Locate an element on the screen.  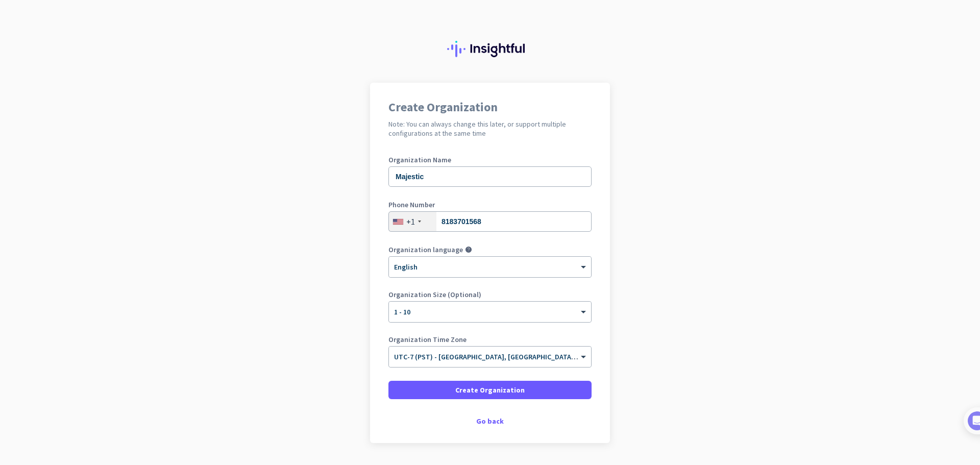
button: Create Organization is located at coordinates (490, 390).